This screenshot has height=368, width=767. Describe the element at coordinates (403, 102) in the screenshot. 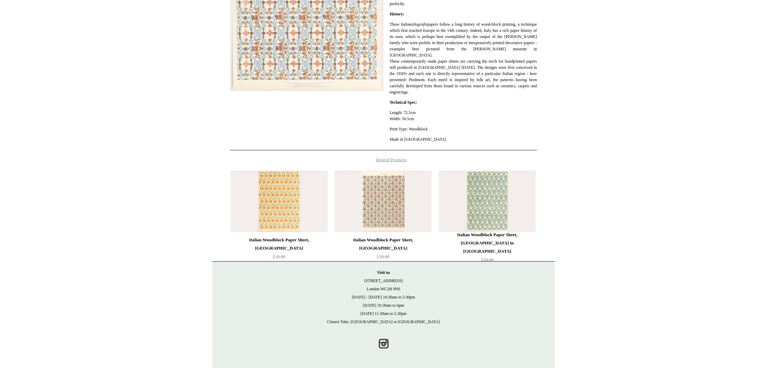

I see `strong: Technical Spec:` at that location.